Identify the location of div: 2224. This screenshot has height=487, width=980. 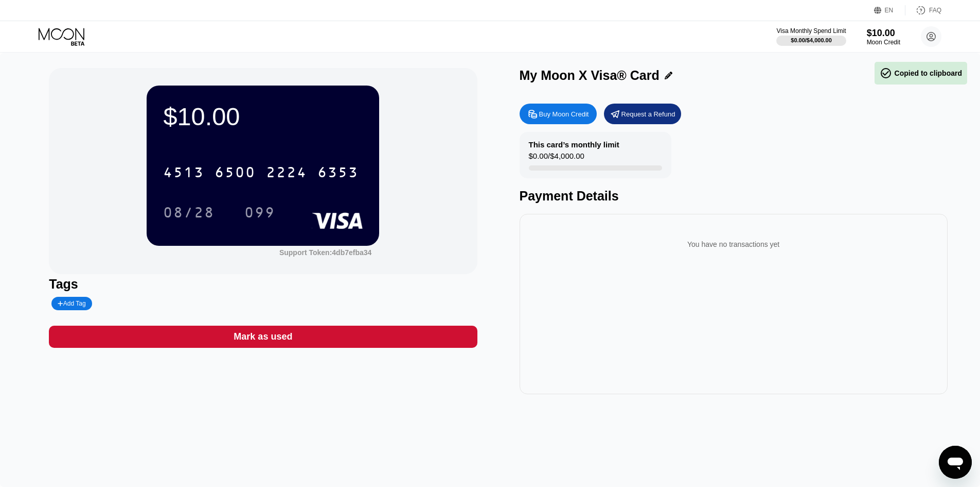
(286, 174).